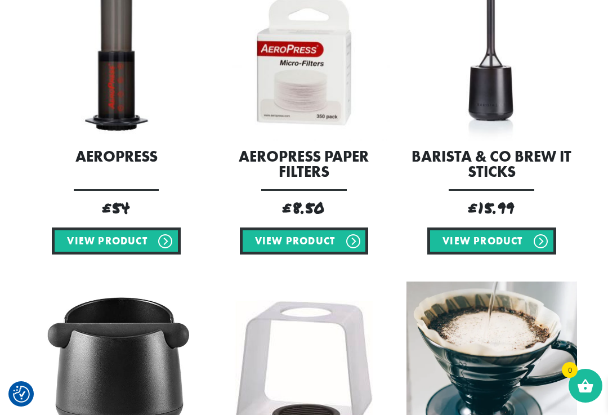  What do you see at coordinates (21, 394) in the screenshot?
I see `img: Revisit consent button` at bounding box center [21, 394].